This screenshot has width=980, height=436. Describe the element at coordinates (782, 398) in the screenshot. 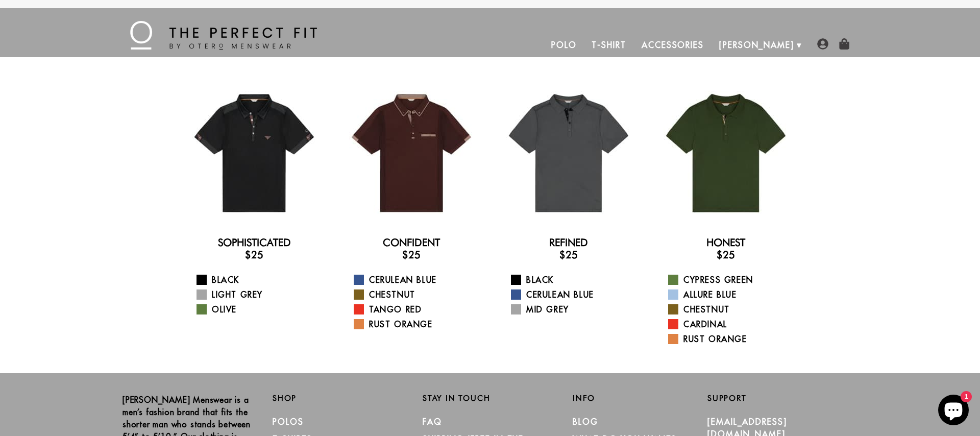

I see `h2: Support` at that location.